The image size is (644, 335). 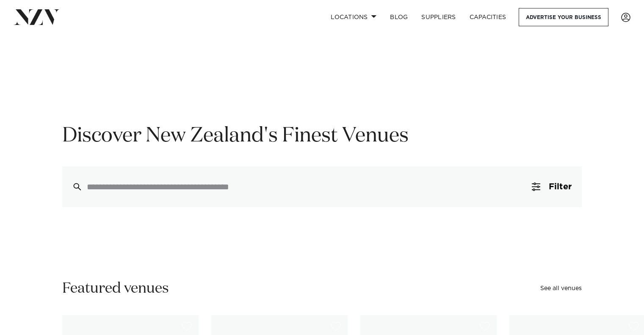 What do you see at coordinates (353, 17) in the screenshot?
I see `a: Locations` at bounding box center [353, 17].